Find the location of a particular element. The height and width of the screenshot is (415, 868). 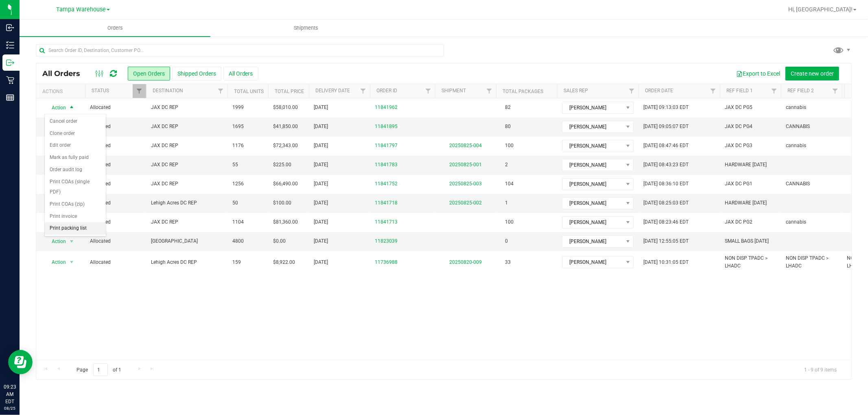

p: 08/25 is located at coordinates (10, 408).